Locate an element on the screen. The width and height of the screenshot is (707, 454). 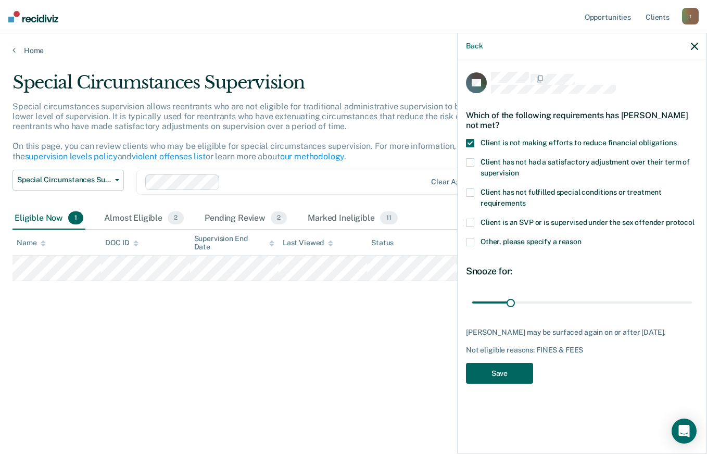
span: Special Circumstances Supervision is located at coordinates (64, 180).